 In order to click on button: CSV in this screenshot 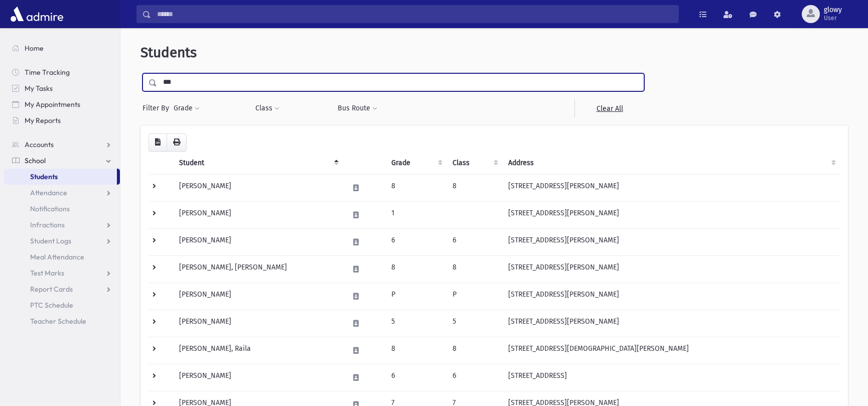, I will do `click(158, 143)`.